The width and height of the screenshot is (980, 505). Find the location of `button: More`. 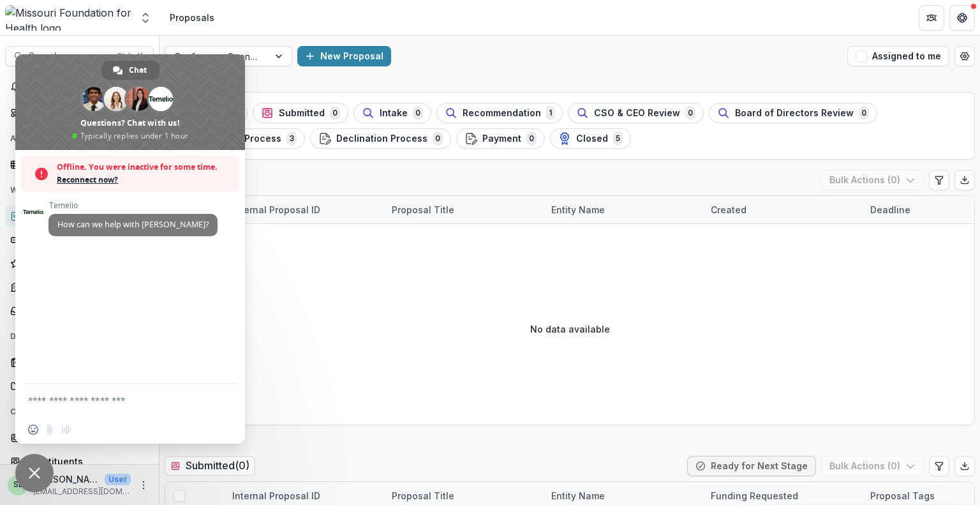

button: More is located at coordinates (144, 485).